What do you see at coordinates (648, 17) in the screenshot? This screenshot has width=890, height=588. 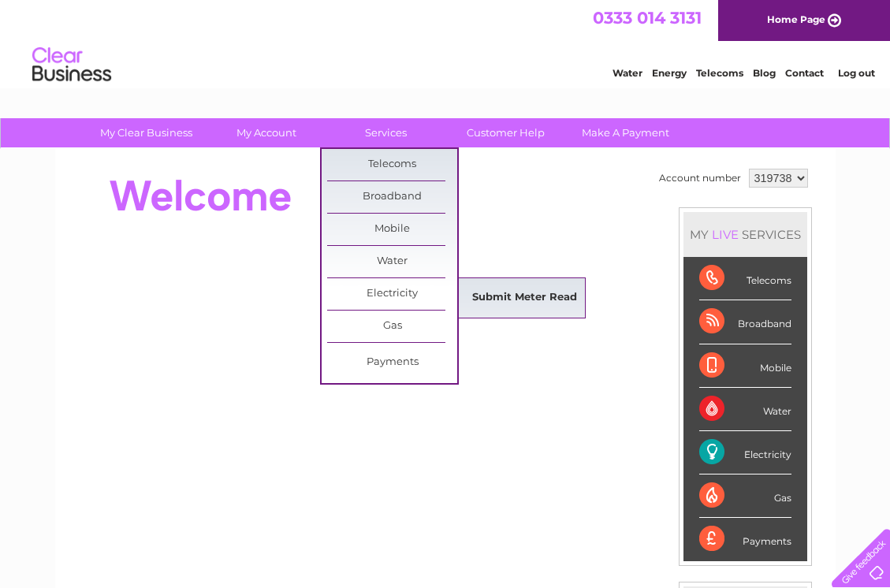 I see `span: 0333 014 3131` at bounding box center [648, 17].